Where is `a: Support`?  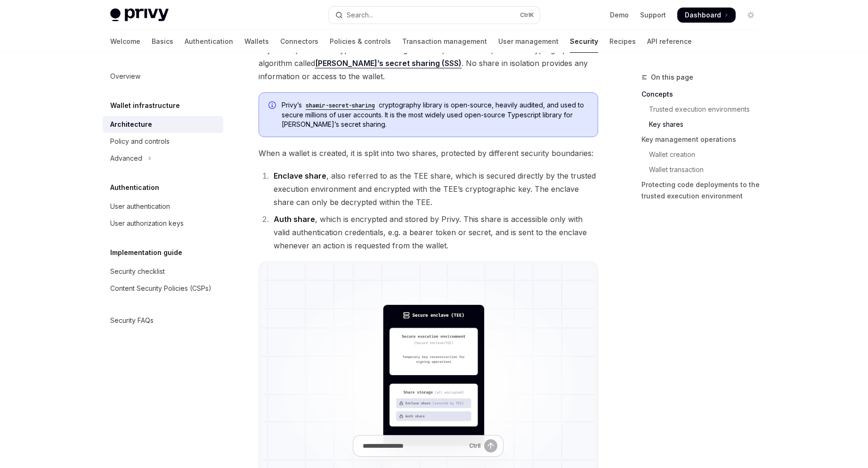 a: Support is located at coordinates (653, 15).